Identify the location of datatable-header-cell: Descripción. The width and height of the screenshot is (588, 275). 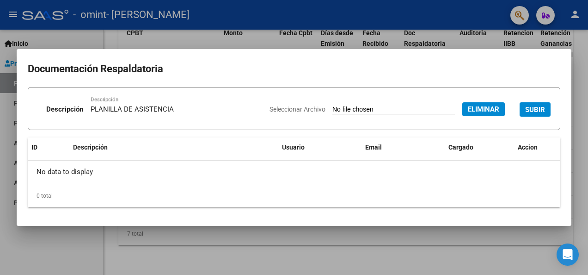
(174, 147).